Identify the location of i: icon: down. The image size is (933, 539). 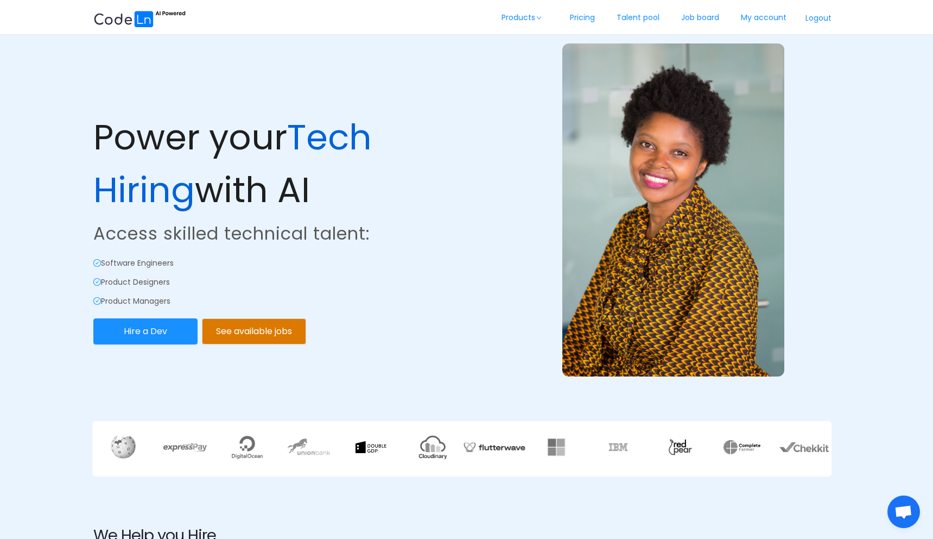
(539, 18).